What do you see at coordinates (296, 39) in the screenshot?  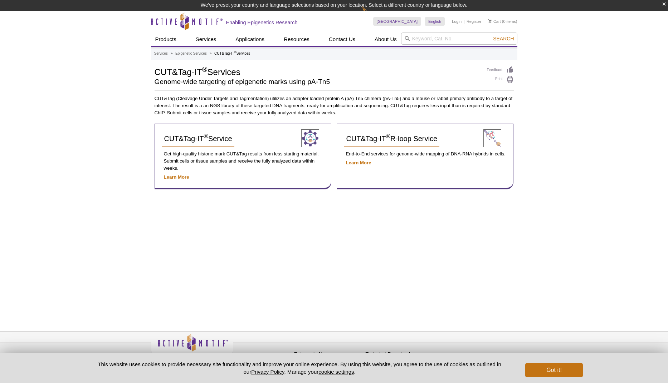 I see `a: Resources` at bounding box center [296, 39].